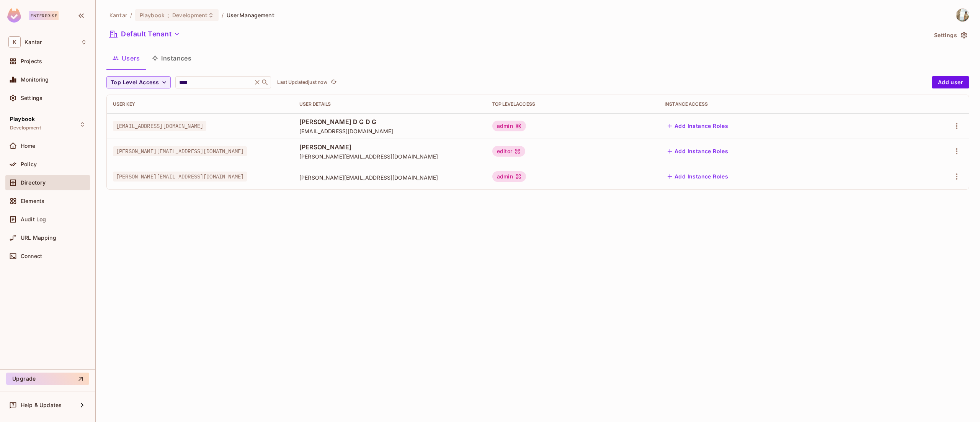  Describe the element at coordinates (962, 15) in the screenshot. I see `img: Spoorthy D Gopalagowda` at that location.